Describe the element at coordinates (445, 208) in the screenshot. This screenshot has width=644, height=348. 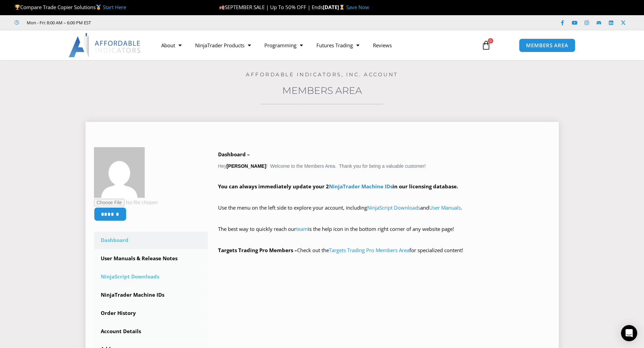
I see `a: User Manuals` at that location.